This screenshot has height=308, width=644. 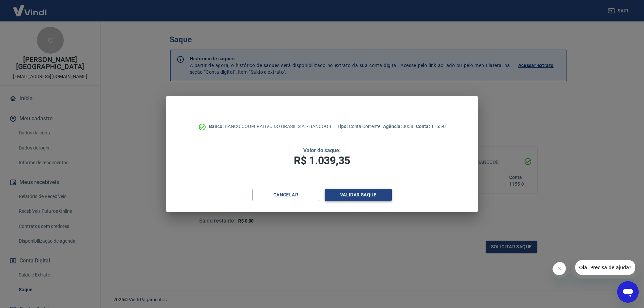 I want to click on button: Cancelar, so click(x=286, y=195).